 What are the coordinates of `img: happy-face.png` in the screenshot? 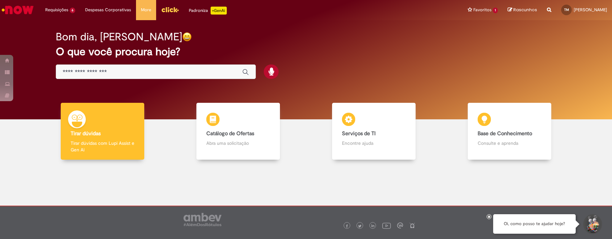 It's located at (187, 37).